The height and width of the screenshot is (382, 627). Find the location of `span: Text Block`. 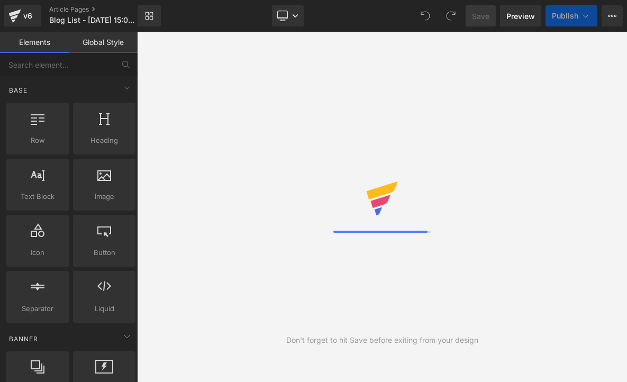

span: Text Block is located at coordinates (38, 196).